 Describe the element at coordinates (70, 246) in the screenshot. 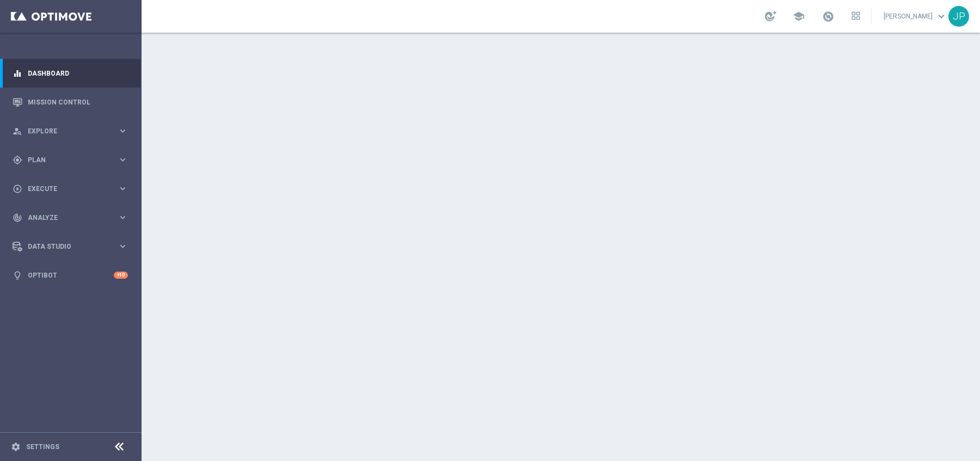

I see `div: Data Studio keyboard_arrow_right` at that location.